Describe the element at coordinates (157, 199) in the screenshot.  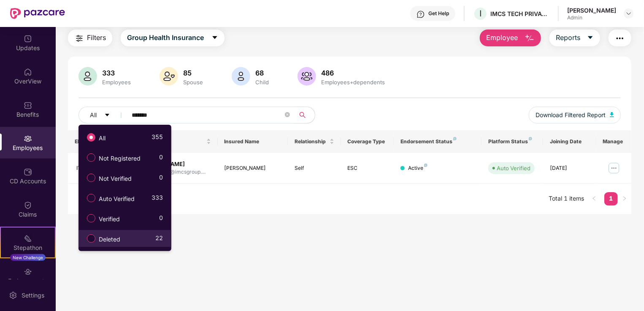
I see `span: 333` at that location.